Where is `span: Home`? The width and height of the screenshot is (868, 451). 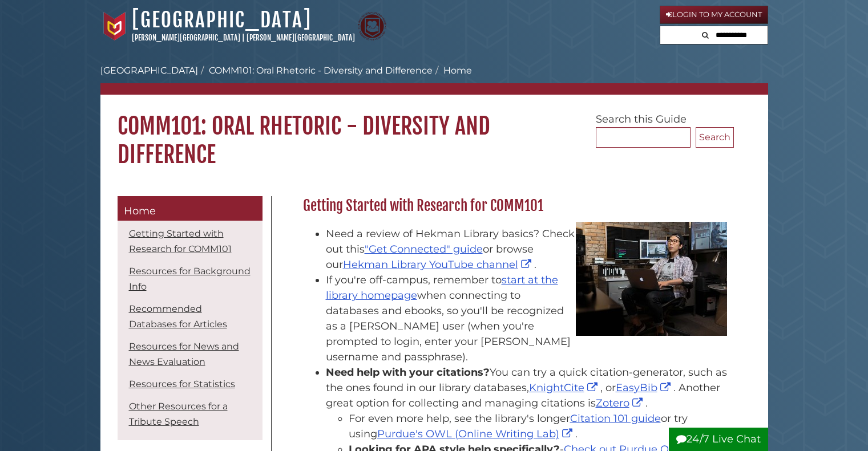 span: Home is located at coordinates (140, 211).